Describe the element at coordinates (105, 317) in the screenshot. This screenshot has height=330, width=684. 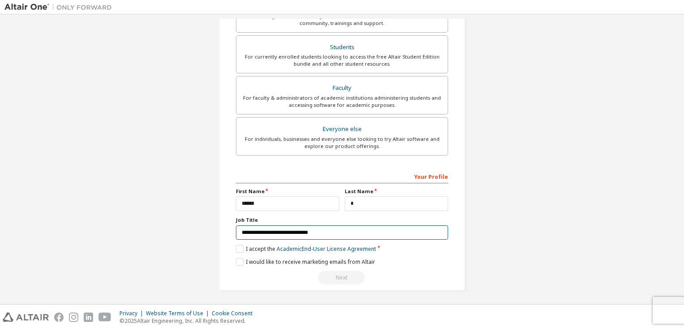
I see `img: youtube.svg` at that location.